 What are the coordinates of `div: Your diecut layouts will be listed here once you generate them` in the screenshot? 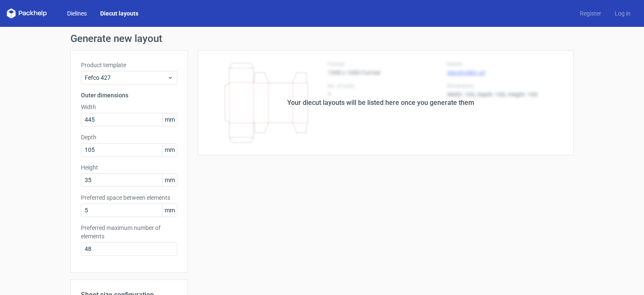 It's located at (381, 103).